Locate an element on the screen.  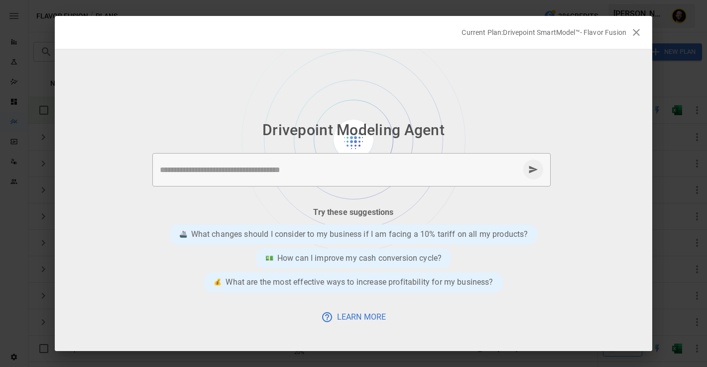
div: 💵How can I improve my cash conversion cycle? is located at coordinates (354, 258).